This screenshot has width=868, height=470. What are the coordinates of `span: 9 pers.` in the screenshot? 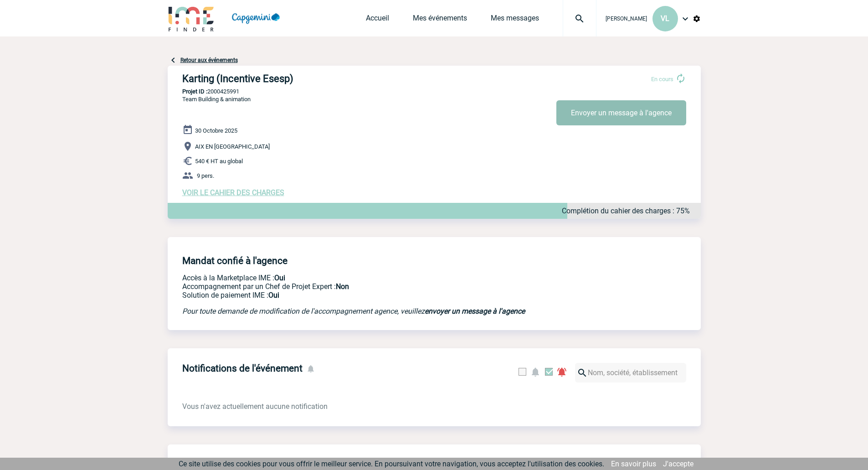 It's located at (206, 176).